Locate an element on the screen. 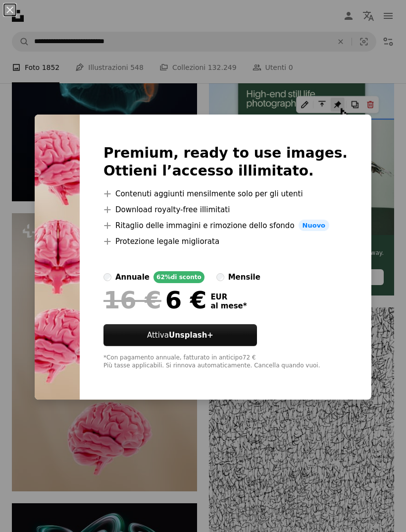 The image size is (406, 532). div: annuale is located at coordinates (132, 277).